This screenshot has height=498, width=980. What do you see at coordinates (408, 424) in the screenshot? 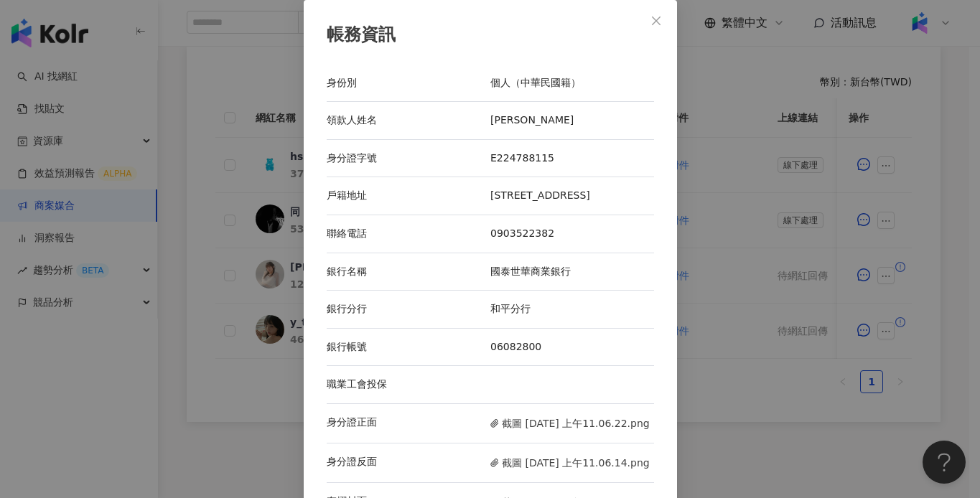
I see `div: 身分證正面` at bounding box center [408, 424].